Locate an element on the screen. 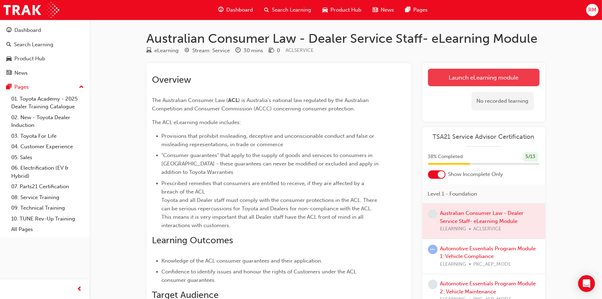 The image size is (602, 299). a: Product Hub is located at coordinates (45, 59).